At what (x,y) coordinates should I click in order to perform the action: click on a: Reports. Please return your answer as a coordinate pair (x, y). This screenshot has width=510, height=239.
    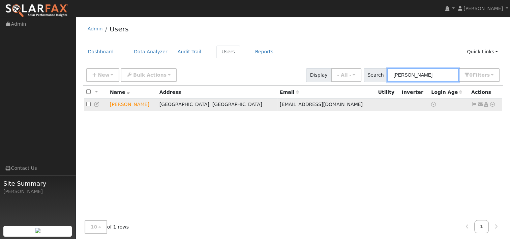
    Looking at the image, I should click on (264, 52).